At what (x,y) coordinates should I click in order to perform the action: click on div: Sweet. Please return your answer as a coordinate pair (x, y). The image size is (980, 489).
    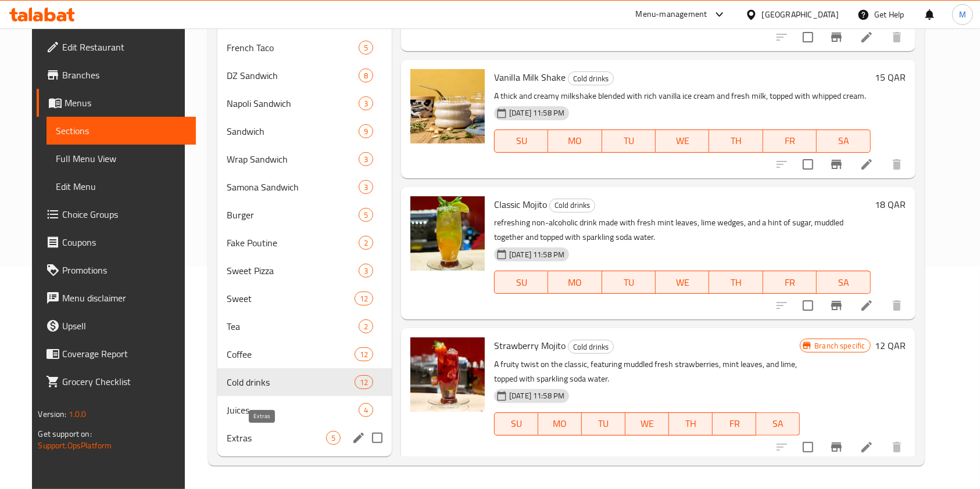
    Looking at the image, I should click on (291, 299).